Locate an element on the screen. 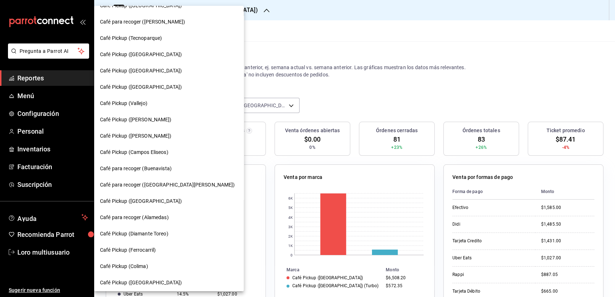  span: Café Pickup (Colima) is located at coordinates (124, 266).